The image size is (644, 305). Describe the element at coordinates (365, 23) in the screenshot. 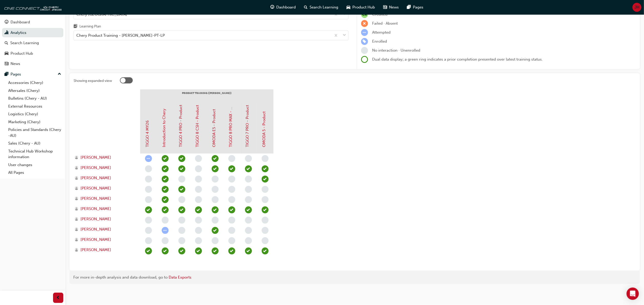

I see `span: learningRecordVerb_FAIL-icon` at that location.